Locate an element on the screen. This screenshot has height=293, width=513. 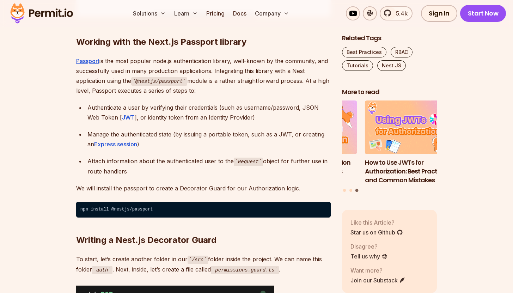
img: Permit logo is located at coordinates (42, 13).